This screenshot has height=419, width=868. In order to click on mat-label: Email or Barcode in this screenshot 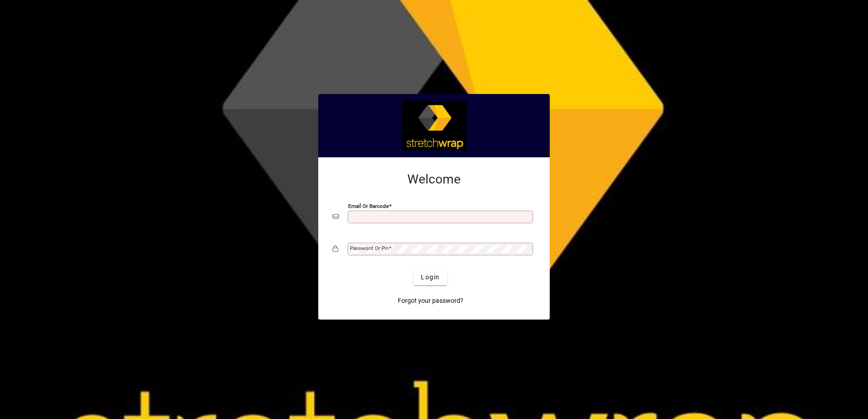, I will do `click(368, 206)`.